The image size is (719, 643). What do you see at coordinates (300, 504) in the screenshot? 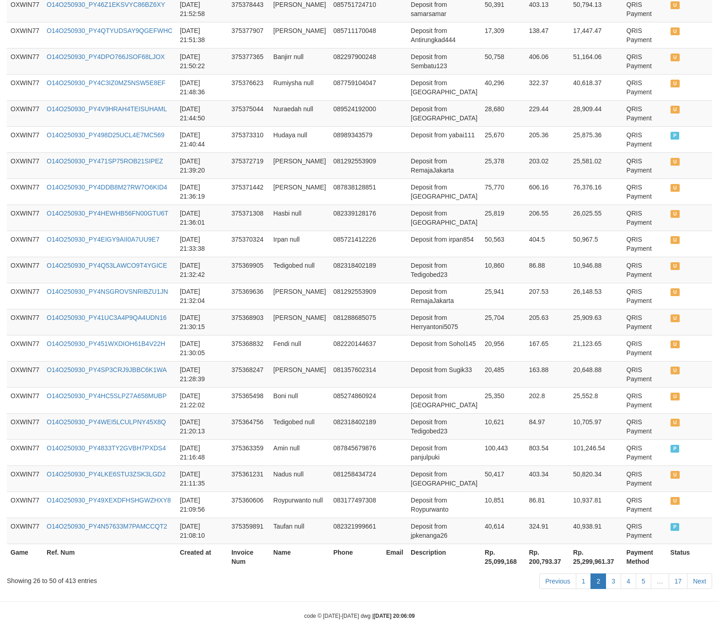
I see `td: Roypurwanto null` at bounding box center [300, 504].